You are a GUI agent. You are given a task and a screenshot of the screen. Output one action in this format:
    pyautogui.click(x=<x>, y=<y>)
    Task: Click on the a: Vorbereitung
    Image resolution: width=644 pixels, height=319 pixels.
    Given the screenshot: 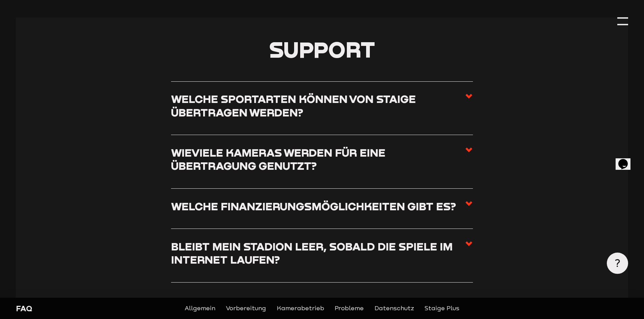 What is the action you would take?
    pyautogui.click(x=246, y=308)
    